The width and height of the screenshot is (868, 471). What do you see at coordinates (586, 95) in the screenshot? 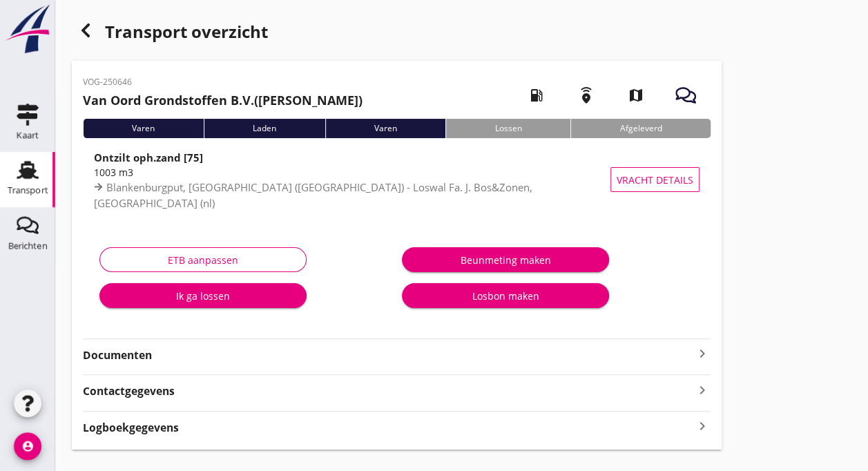
I see `i: emergency_share` at bounding box center [586, 95].